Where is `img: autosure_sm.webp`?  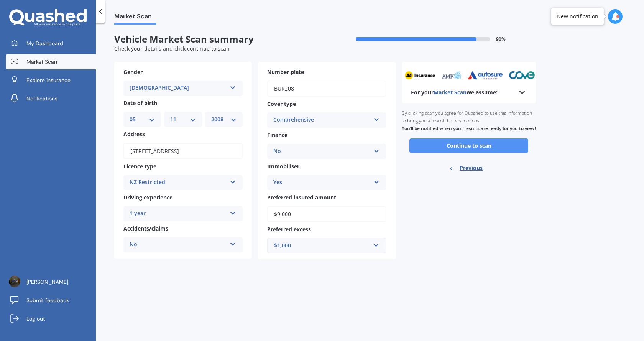
img: autosure_sm.webp is located at coordinates (460, 75).